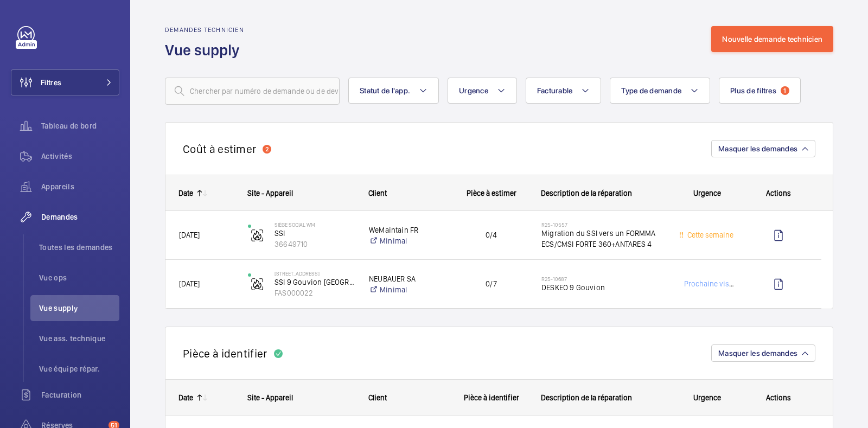 This screenshot has height=428, width=868. I want to click on span: Activités, so click(80, 157).